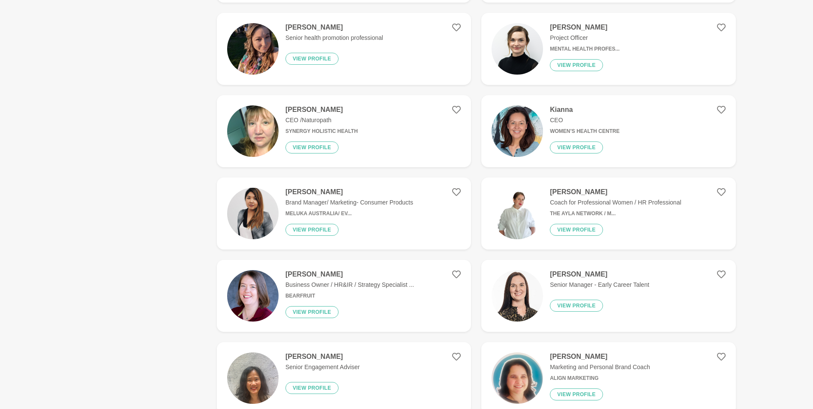 The height and width of the screenshot is (409, 813). I want to click on img: 5b57abae4ea46b8973ab883b10e61da586775426-1000x1600.png, so click(253, 213).